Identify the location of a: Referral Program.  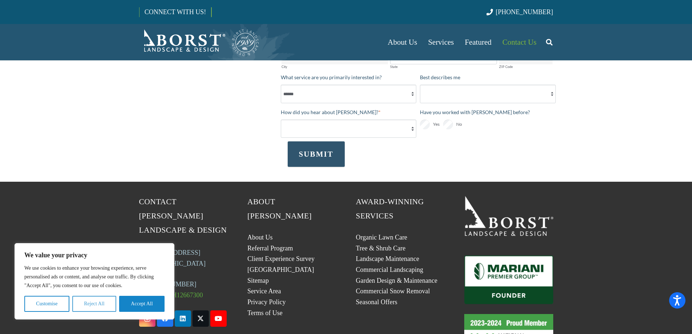
(270, 248).